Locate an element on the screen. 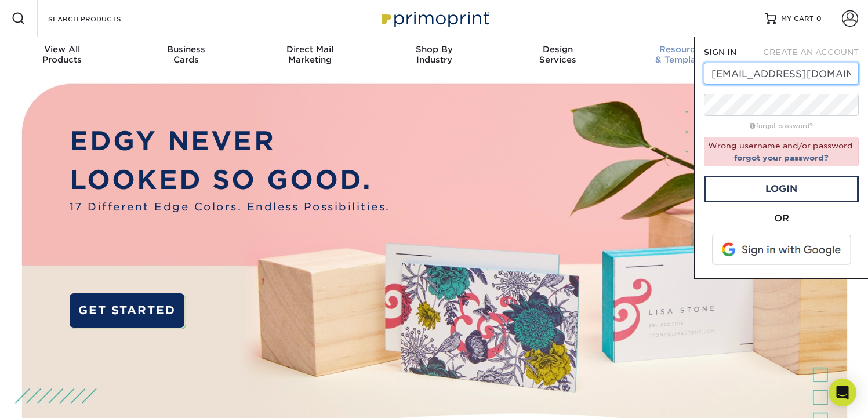 This screenshot has height=418, width=868. a: Direct MailMarketing is located at coordinates (310, 56).